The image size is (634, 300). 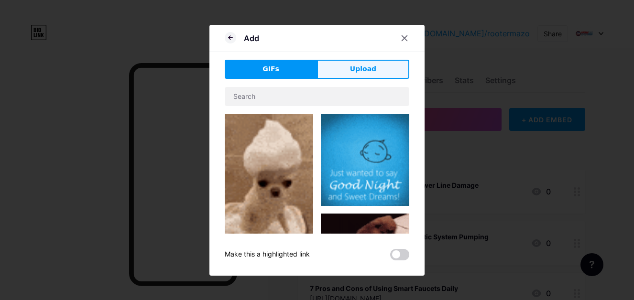 I want to click on button: GIFs, so click(x=270, y=69).